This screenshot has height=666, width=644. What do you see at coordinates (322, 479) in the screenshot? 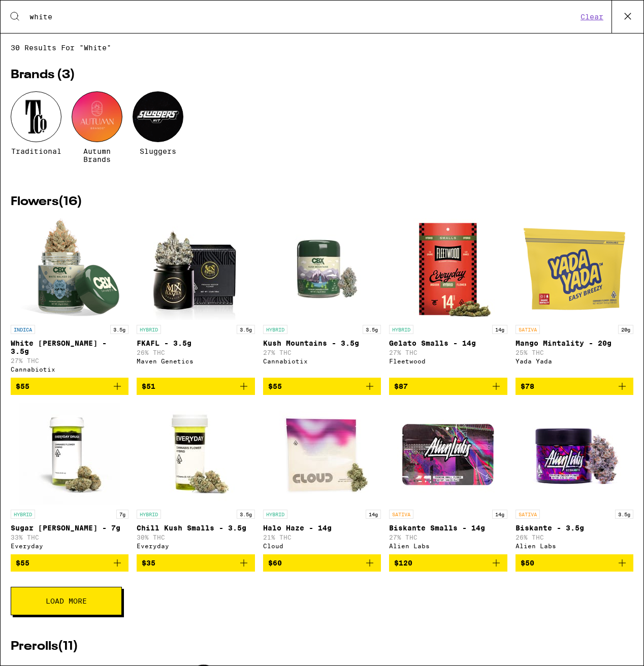
I see `a: Open page for Halo Haze - 14g from Cloud` at bounding box center [322, 479].